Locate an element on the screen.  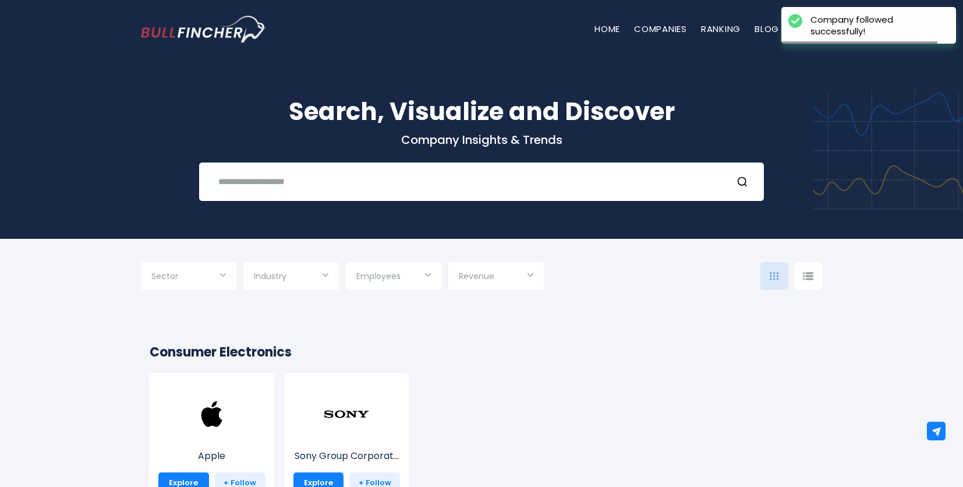
a: Apple is located at coordinates (212, 437).